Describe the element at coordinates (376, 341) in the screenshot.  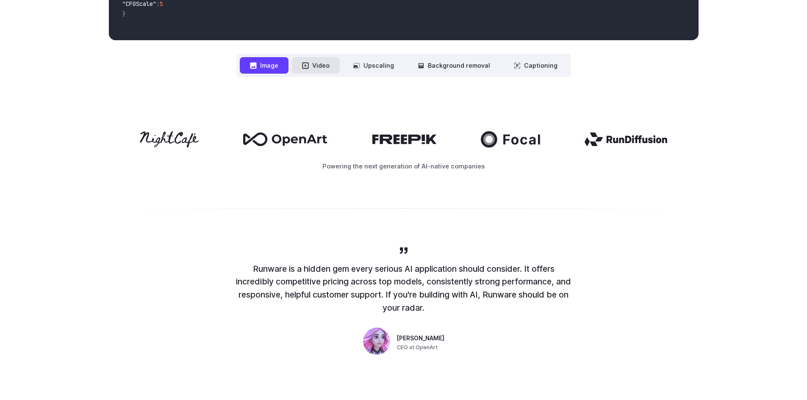
I see `img: Person` at that location.